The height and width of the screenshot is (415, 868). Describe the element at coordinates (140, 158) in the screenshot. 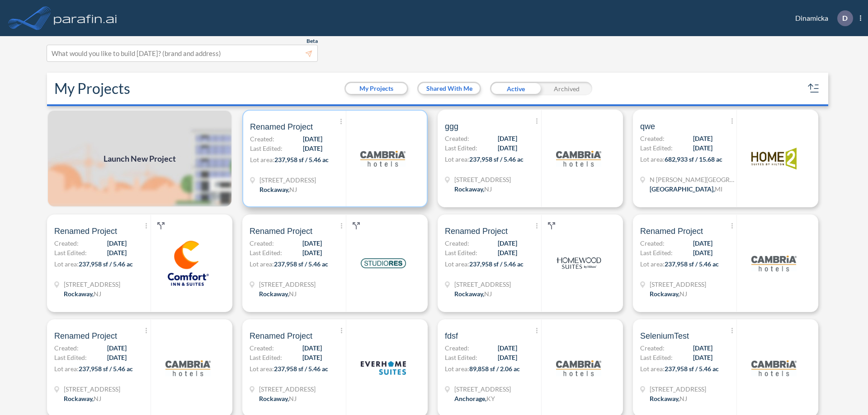

I see `img: add` at that location.